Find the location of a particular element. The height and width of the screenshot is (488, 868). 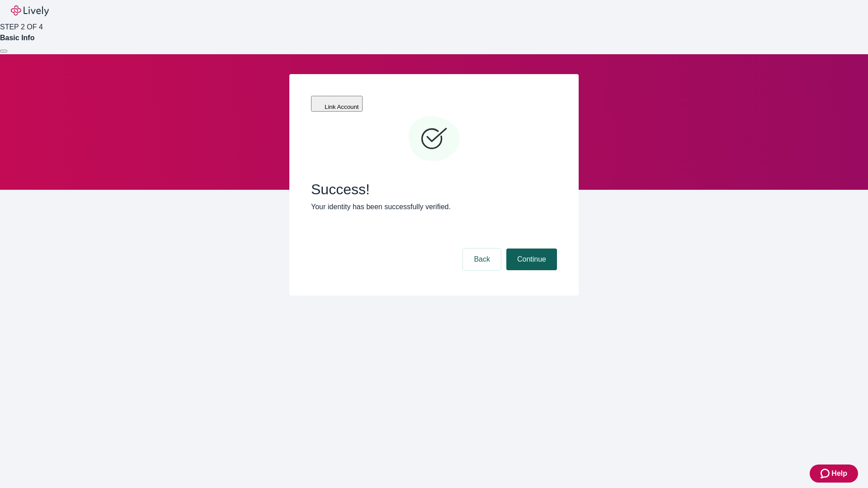

button: Link Account is located at coordinates (337, 103).